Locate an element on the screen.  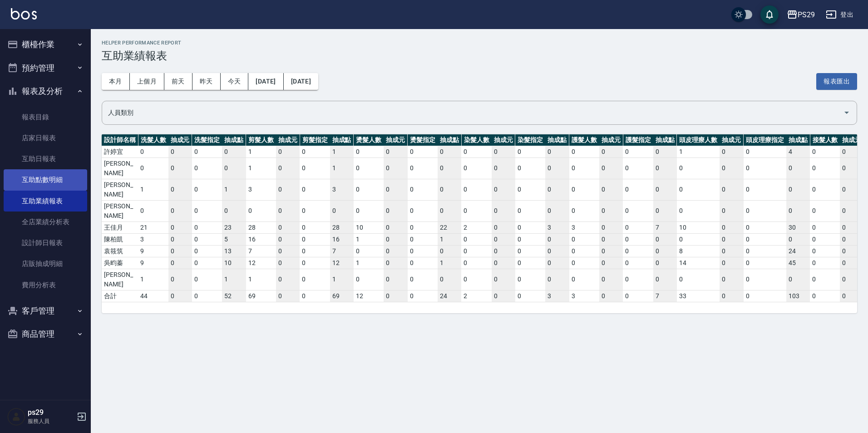
td: 30 is located at coordinates (798, 227).